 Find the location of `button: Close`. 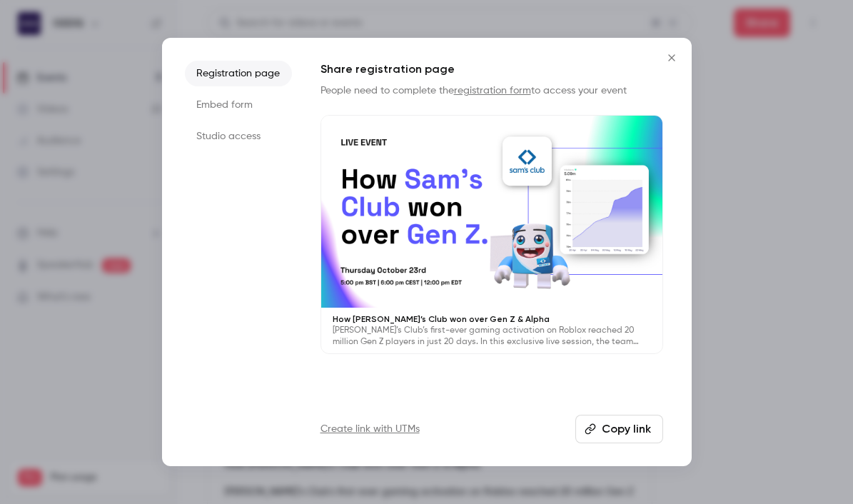

button: Close is located at coordinates (672, 58).